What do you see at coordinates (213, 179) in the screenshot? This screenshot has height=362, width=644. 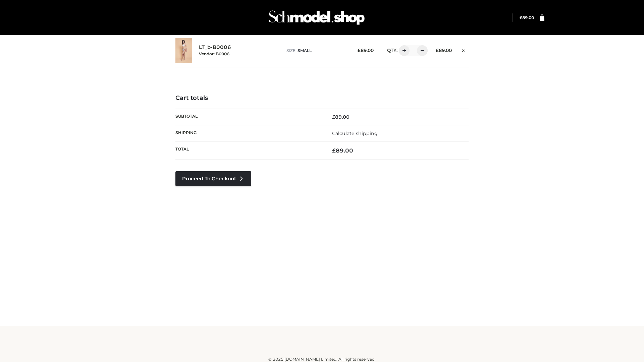 I see `a: Proceed to Checkout` at bounding box center [213, 179].